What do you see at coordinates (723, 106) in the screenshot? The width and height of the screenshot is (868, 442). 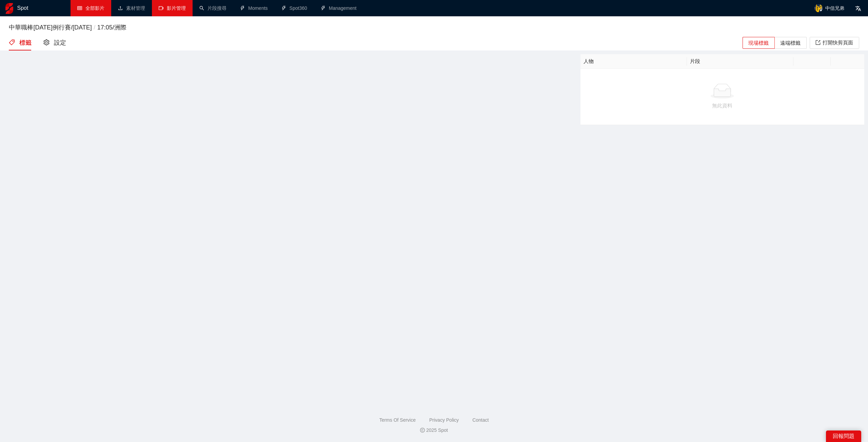 I see `div: 無此資料` at bounding box center [723, 106].